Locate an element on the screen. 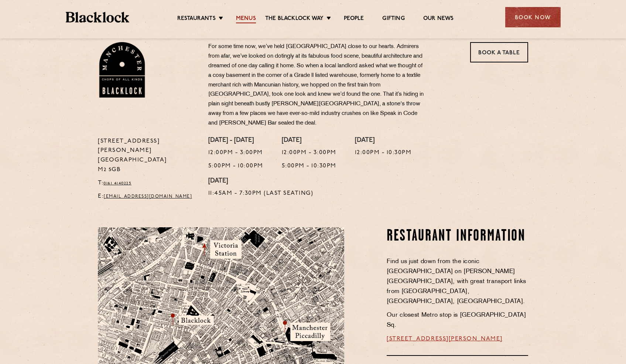  p: T: is located at coordinates (147, 183).